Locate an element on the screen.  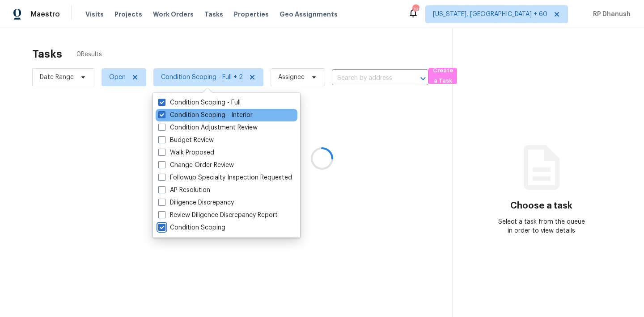
label: Budget Review is located at coordinates (186, 140).